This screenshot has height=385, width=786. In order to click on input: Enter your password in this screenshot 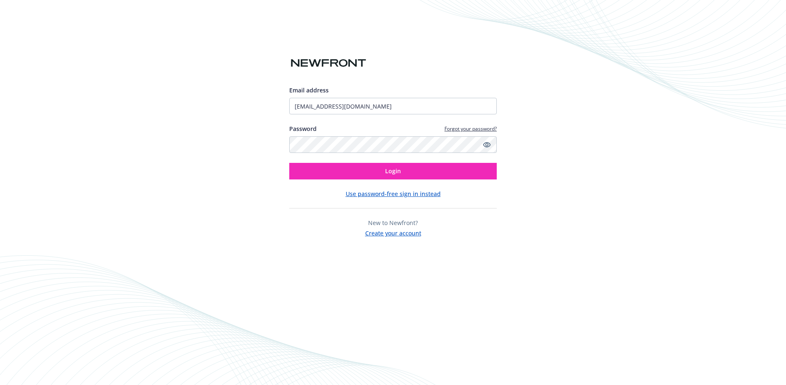, I will do `click(393, 145)`.